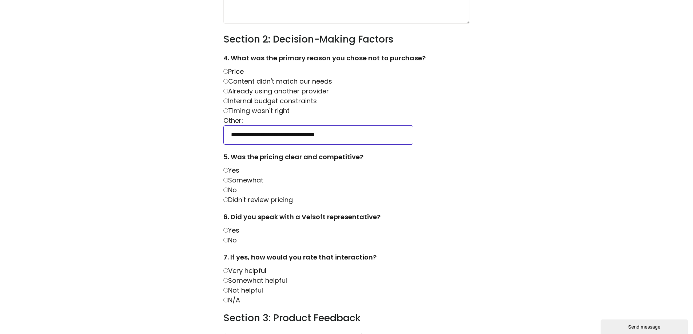  Describe the element at coordinates (243, 290) in the screenshot. I see `label: Not helpful` at that location.